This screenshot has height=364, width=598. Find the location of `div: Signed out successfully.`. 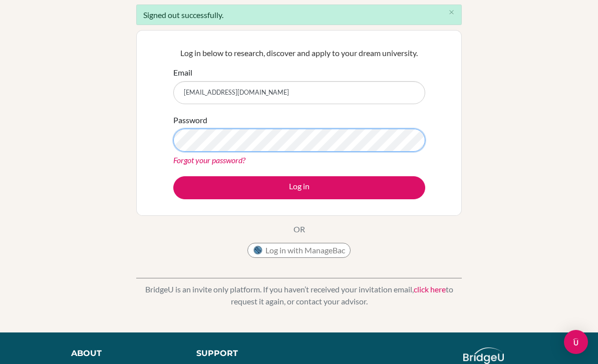

div: Signed out successfully. is located at coordinates (299, 15).